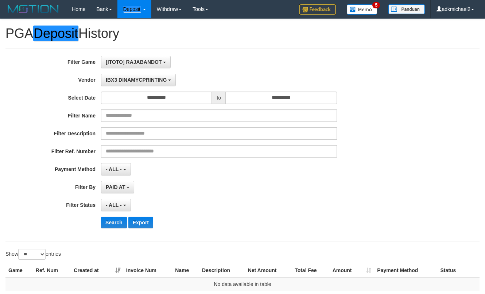  Describe the element at coordinates (117, 187) in the screenshot. I see `button: PAID AT` at that location.